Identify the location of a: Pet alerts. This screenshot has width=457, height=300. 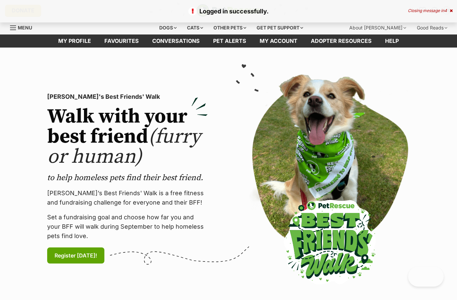
(229, 41).